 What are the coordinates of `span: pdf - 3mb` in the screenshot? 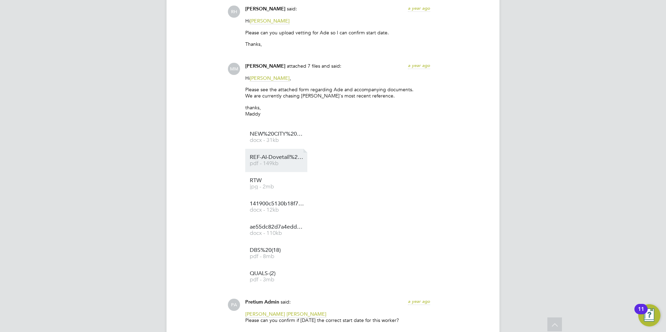 It's located at (277, 279).